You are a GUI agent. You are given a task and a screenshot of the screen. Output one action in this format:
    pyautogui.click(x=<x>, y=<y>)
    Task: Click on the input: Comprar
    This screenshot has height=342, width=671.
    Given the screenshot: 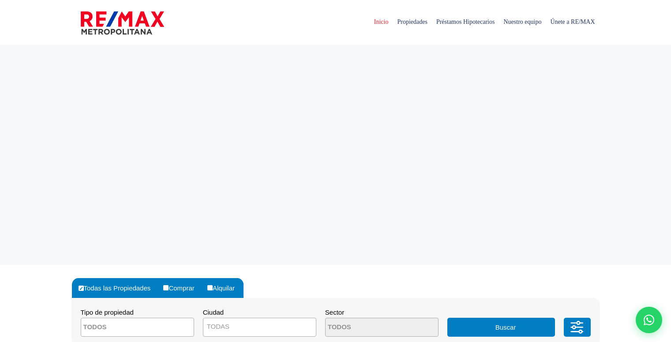 What is the action you would take?
    pyautogui.click(x=166, y=288)
    